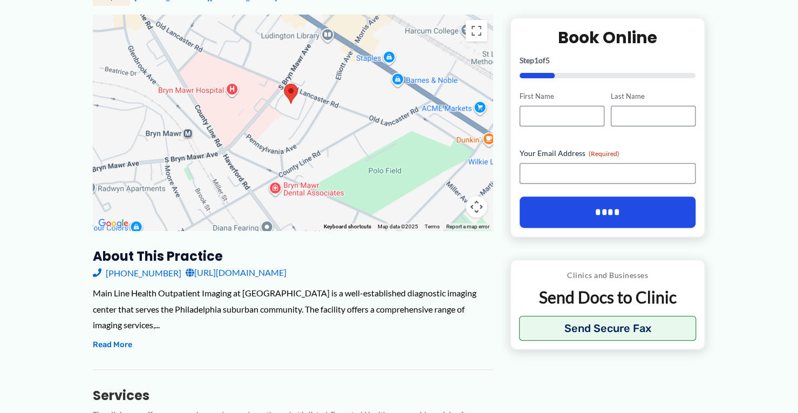 The image size is (798, 413). I want to click on label: Last Name, so click(653, 96).